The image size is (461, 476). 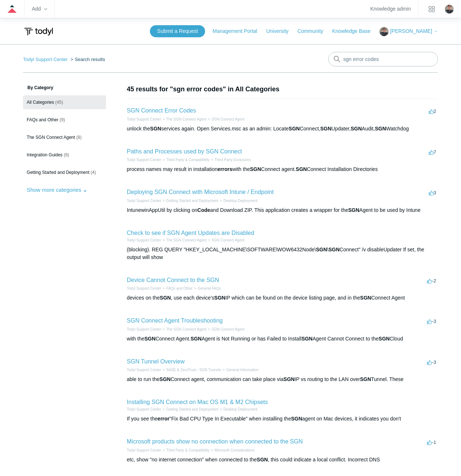 What do you see at coordinates (173, 280) in the screenshot?
I see `a: Device Cannot Connect to the SGN` at bounding box center [173, 280].